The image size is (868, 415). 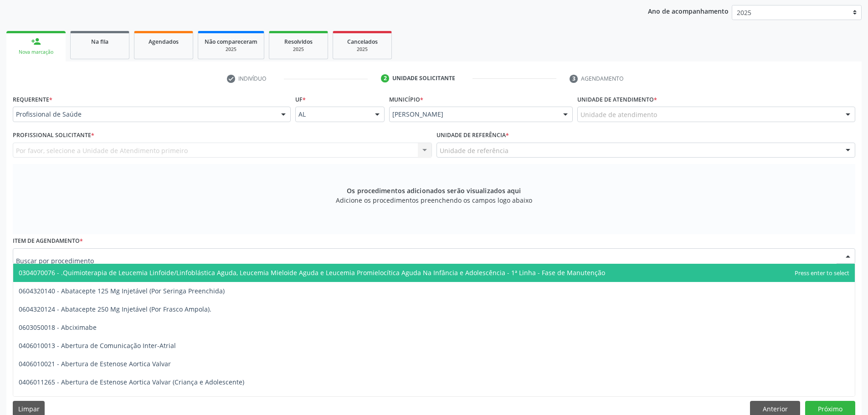 I want to click on label: Unidade de referência, so click(x=473, y=136).